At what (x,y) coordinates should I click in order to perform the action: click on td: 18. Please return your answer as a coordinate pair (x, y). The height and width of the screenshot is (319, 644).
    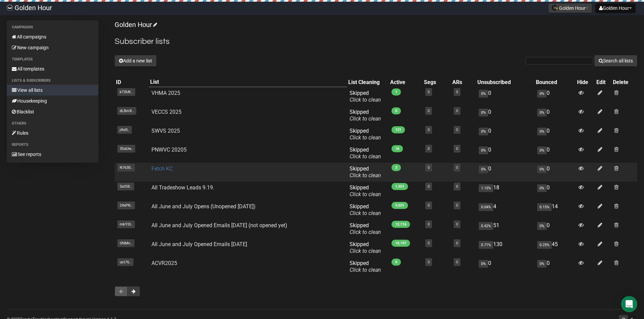
    Looking at the image, I should click on (505, 191).